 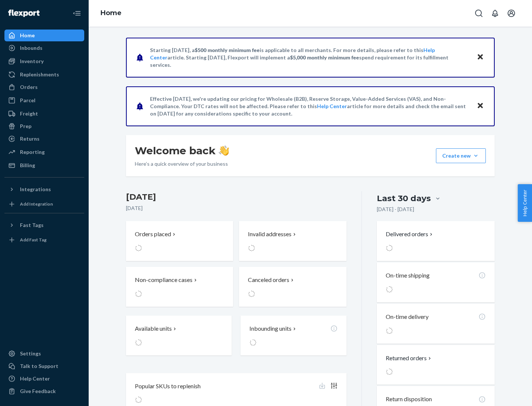 What do you see at coordinates (153, 234) in the screenshot?
I see `p: Orders placed` at bounding box center [153, 234].